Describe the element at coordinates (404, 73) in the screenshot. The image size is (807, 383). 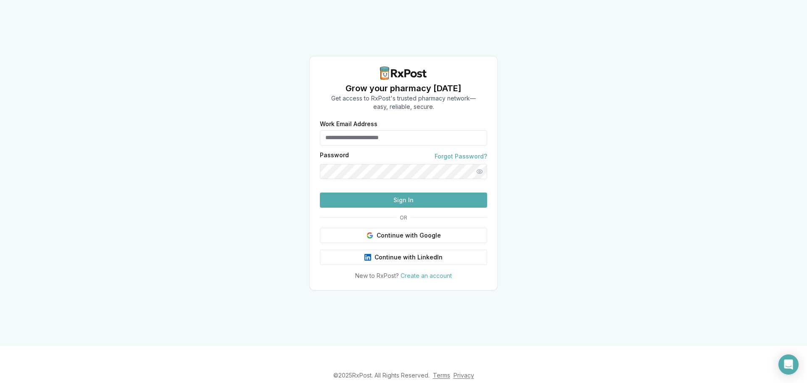
I see `img: RxPost Logo` at that location.